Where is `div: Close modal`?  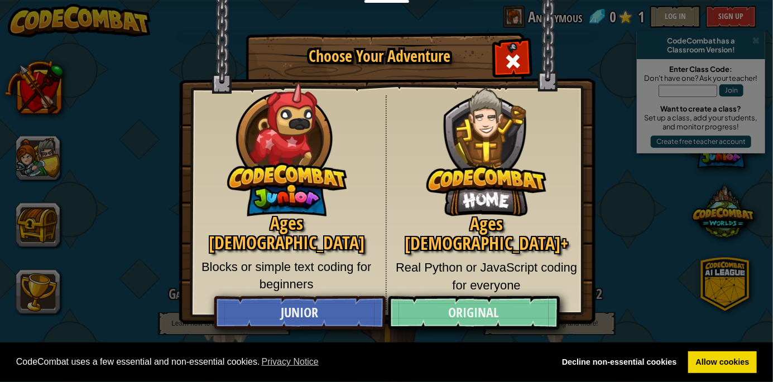 div: Close modal is located at coordinates (512, 60).